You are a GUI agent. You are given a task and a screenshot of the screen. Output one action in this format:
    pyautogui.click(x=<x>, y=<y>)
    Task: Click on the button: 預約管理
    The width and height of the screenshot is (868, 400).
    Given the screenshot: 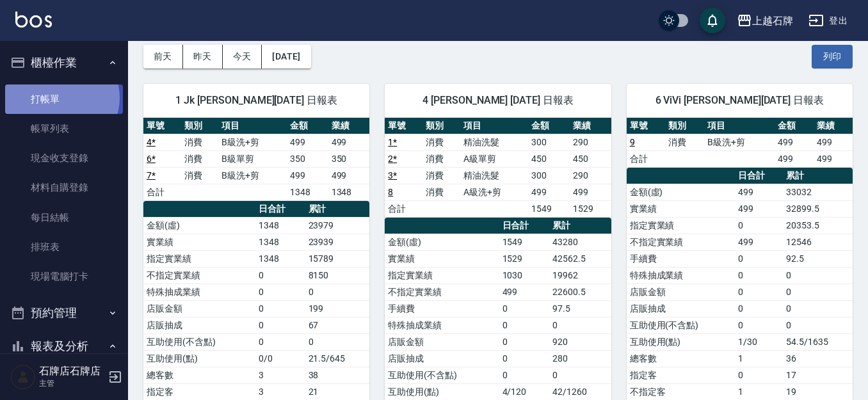 What is the action you would take?
    pyautogui.click(x=64, y=313)
    